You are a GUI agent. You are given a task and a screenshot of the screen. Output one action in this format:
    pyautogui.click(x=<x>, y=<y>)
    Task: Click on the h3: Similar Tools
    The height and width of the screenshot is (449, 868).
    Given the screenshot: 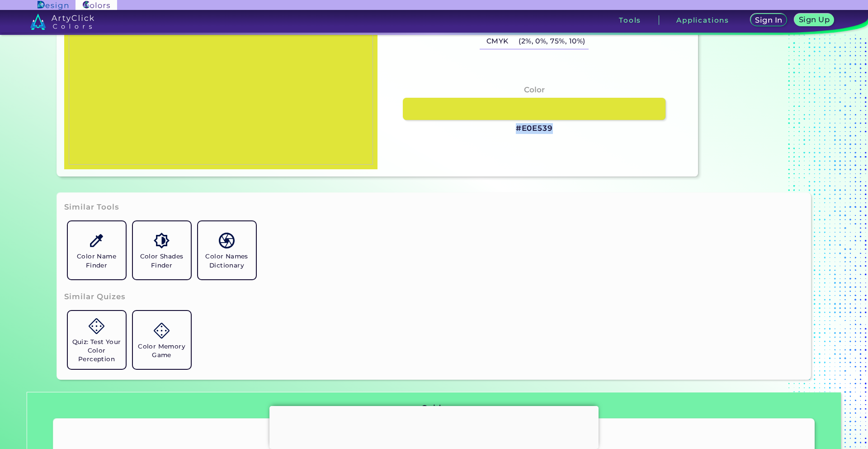 What is the action you would take?
    pyautogui.click(x=92, y=207)
    